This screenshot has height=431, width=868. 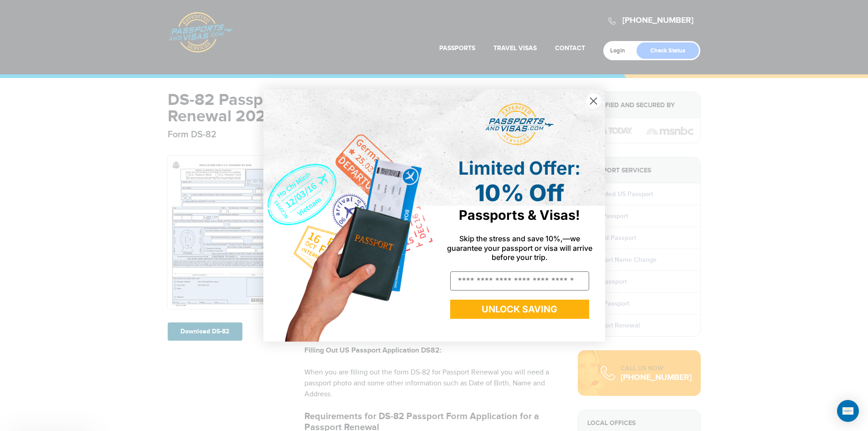 I want to click on button: Close dialog, so click(x=594, y=101).